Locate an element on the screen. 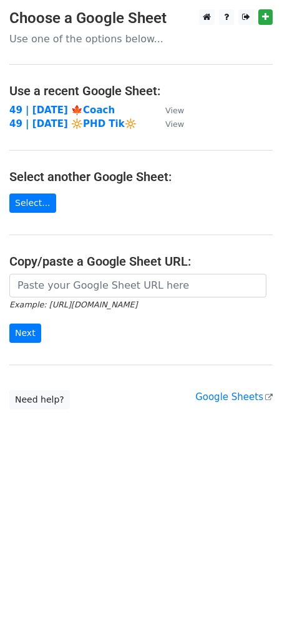 The image size is (282, 644). h3: Choose a Google Sheet is located at coordinates (141, 18).